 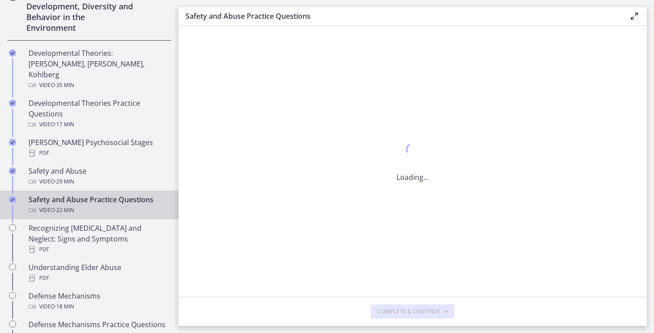 I want to click on span: Complete & continue, so click(x=409, y=311).